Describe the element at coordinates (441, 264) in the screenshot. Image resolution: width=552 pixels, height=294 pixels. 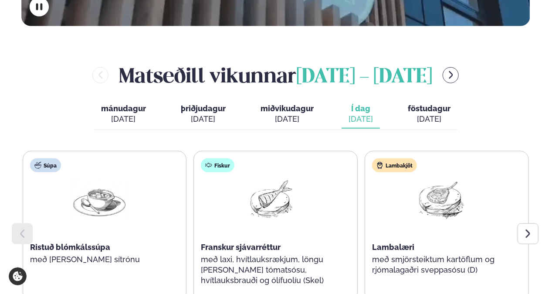
I see `p: með smjörsteiktum kartöflum og rjómalagaðri sveppasósu (D)` at that location.